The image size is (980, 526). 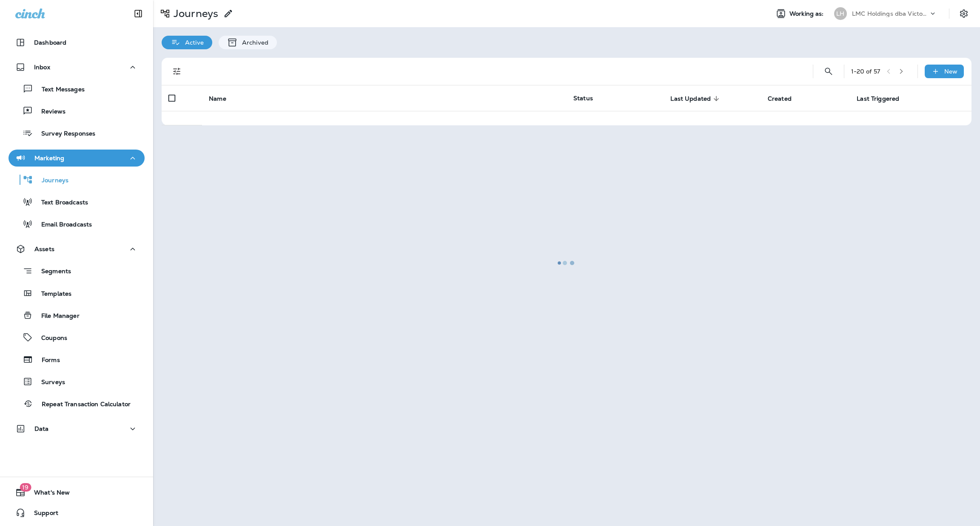 What do you see at coordinates (49, 382) in the screenshot?
I see `p: Surveys` at bounding box center [49, 382].